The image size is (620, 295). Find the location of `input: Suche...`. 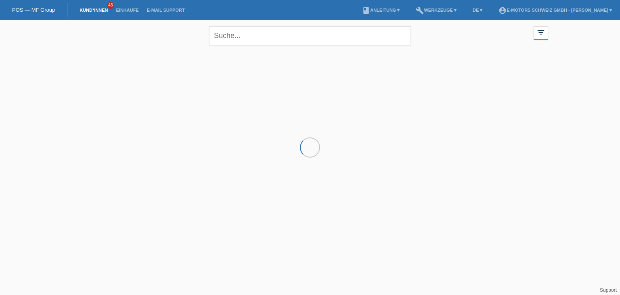

input: Suche... is located at coordinates (310, 36).